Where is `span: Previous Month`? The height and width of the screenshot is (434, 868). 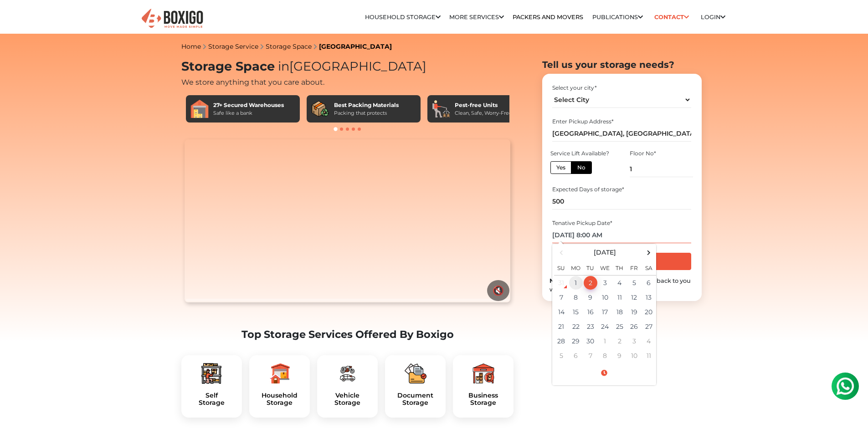
span: Previous Month is located at coordinates (561, 253).